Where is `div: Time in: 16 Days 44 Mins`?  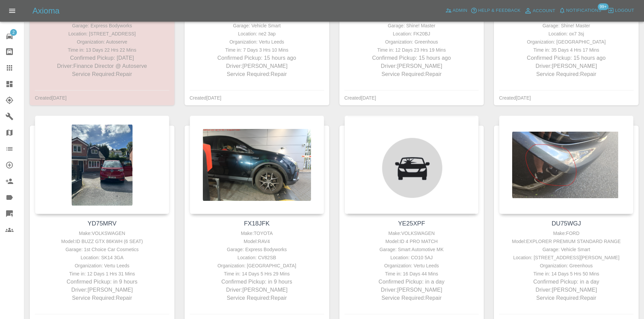
div: Time in: 16 Days 44 Mins is located at coordinates (411, 274).